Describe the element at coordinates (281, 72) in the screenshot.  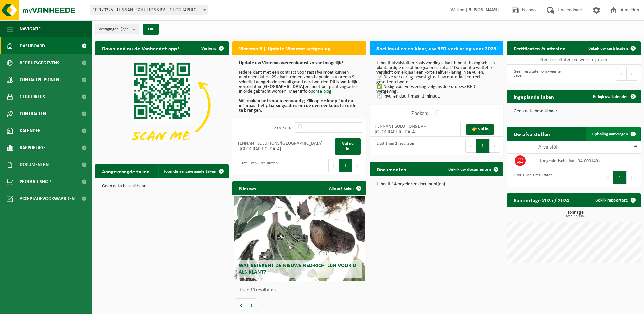
I see `u: Iedere klant met een contract voor restafval` at that location.